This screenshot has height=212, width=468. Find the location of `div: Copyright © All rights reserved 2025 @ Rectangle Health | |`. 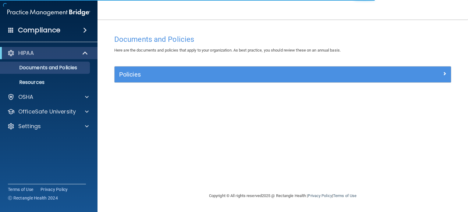

div: Copyright © All rights reserved 2025 @ Rectangle Health | | is located at coordinates (283, 196).